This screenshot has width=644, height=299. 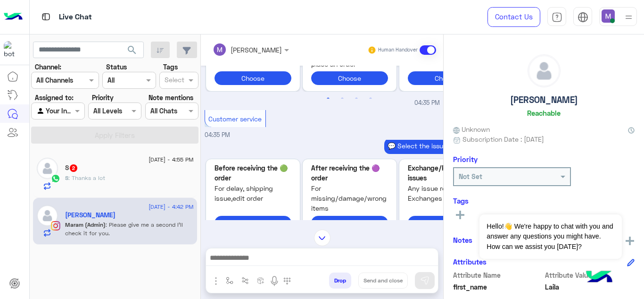 What do you see at coordinates (274, 281) in the screenshot?
I see `img: send voice note` at bounding box center [274, 281].